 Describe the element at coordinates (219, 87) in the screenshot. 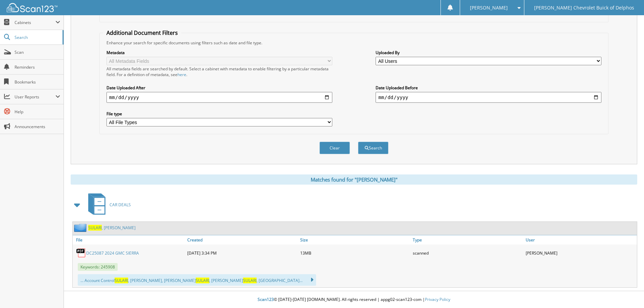

I see `label: Date Uploaded After` at that location.